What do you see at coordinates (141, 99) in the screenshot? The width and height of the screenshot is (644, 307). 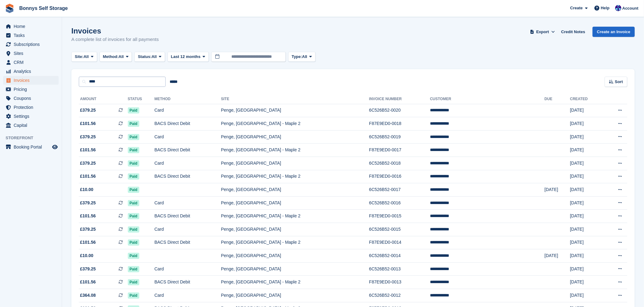 I see `th: Status` at bounding box center [141, 99].